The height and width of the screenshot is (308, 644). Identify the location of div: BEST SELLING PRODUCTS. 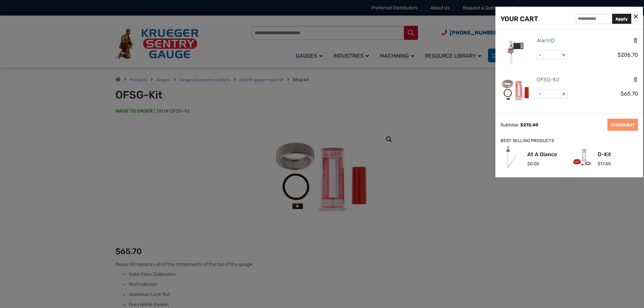
(569, 141).